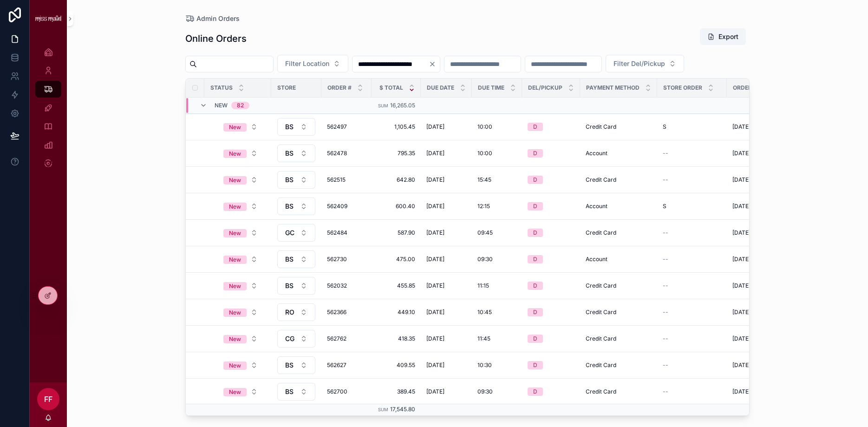 The image size is (868, 427). What do you see at coordinates (383, 105) in the screenshot?
I see `small: Sum` at bounding box center [383, 105].